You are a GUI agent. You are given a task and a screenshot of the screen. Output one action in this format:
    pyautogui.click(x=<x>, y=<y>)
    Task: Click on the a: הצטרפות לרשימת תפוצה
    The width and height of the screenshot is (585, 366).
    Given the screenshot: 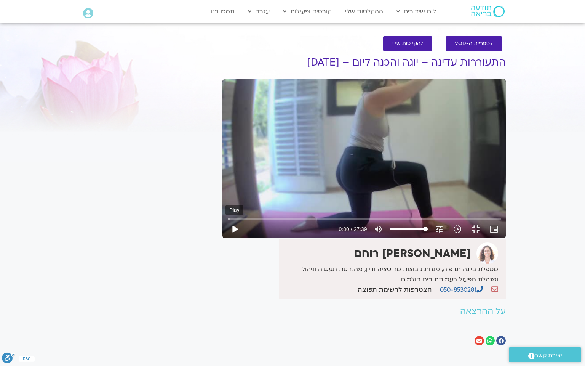 What is the action you would take?
    pyautogui.click(x=395, y=289)
    